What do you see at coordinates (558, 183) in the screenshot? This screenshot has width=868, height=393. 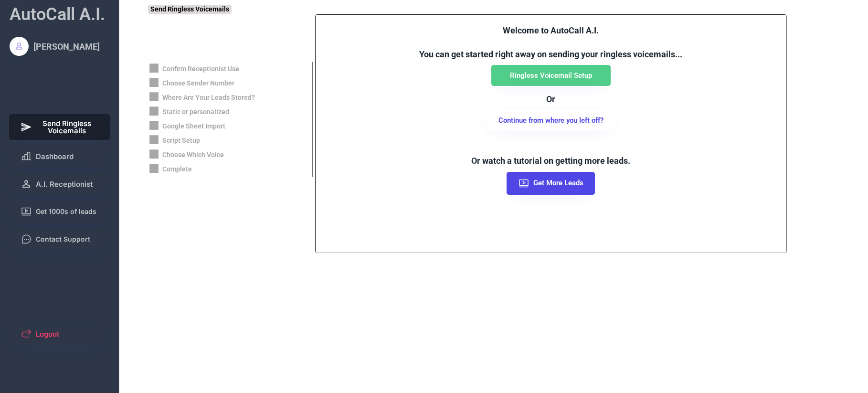 I see `span: Get More Leads` at bounding box center [558, 183].